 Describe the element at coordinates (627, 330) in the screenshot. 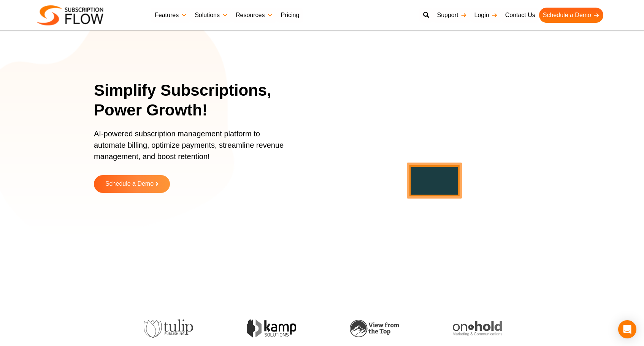

I see `div: Open Intercom Messenger` at that location.